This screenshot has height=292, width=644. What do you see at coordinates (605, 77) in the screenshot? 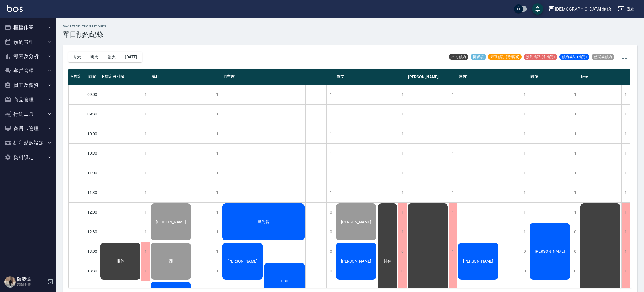
I see `div: free` at bounding box center [605, 77].